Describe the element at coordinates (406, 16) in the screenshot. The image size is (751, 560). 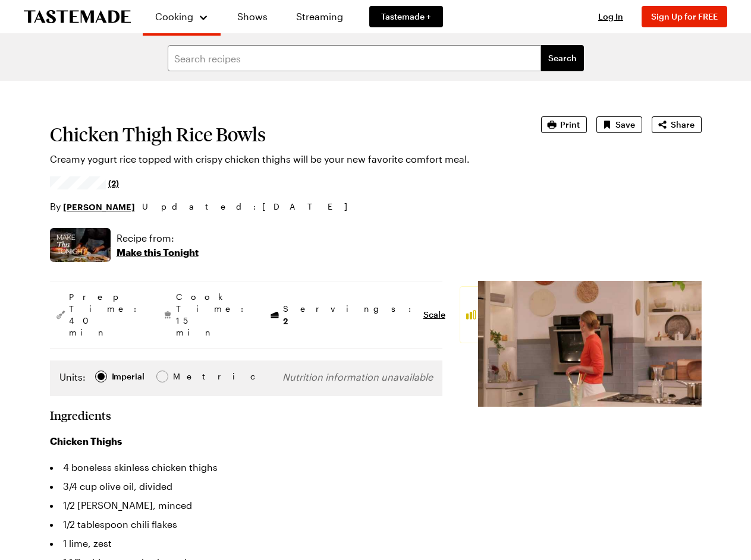
I see `a: Tastemade +` at that location.